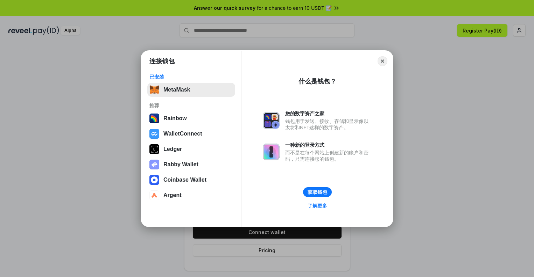 The width and height of the screenshot is (534, 277). I want to click on div: 了解更多, so click(317, 206).